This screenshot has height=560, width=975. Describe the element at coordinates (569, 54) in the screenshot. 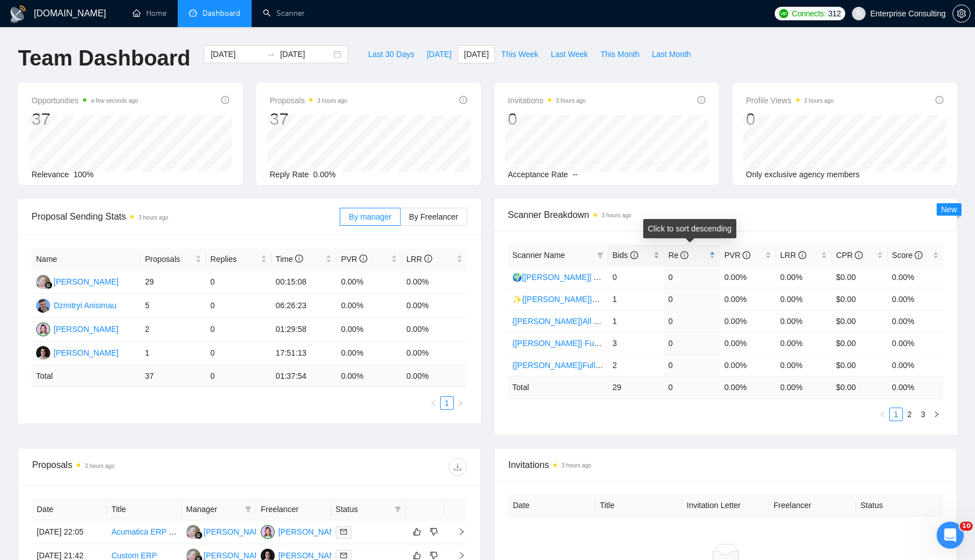

I see `span: Last Week` at that location.